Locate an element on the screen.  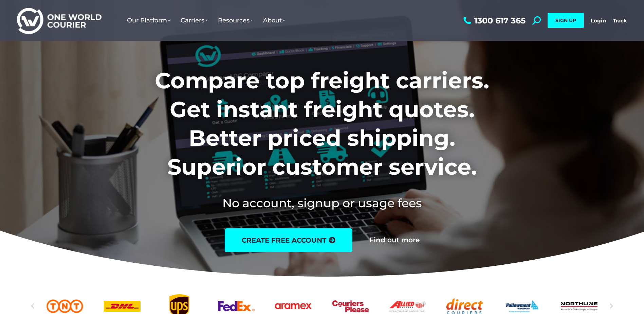
h1: Compare top freight carriers. Get instant freight quotes. Better priced shipping. Superior custom... is located at coordinates (322, 124).